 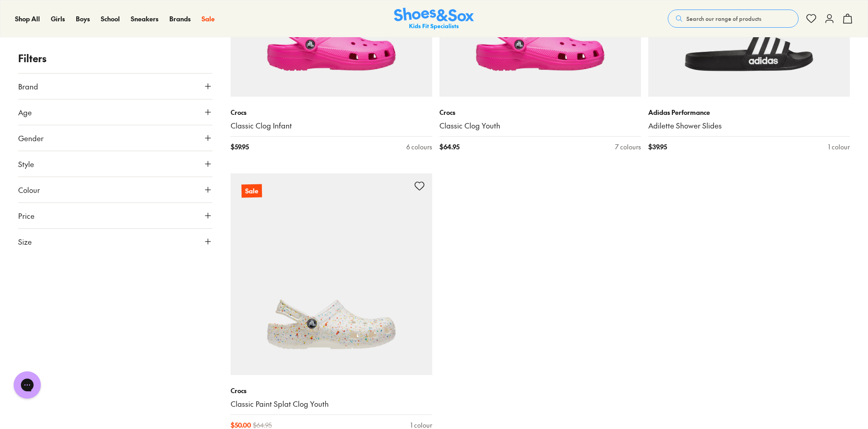 I want to click on a: Classic Clog Youth, so click(x=540, y=126).